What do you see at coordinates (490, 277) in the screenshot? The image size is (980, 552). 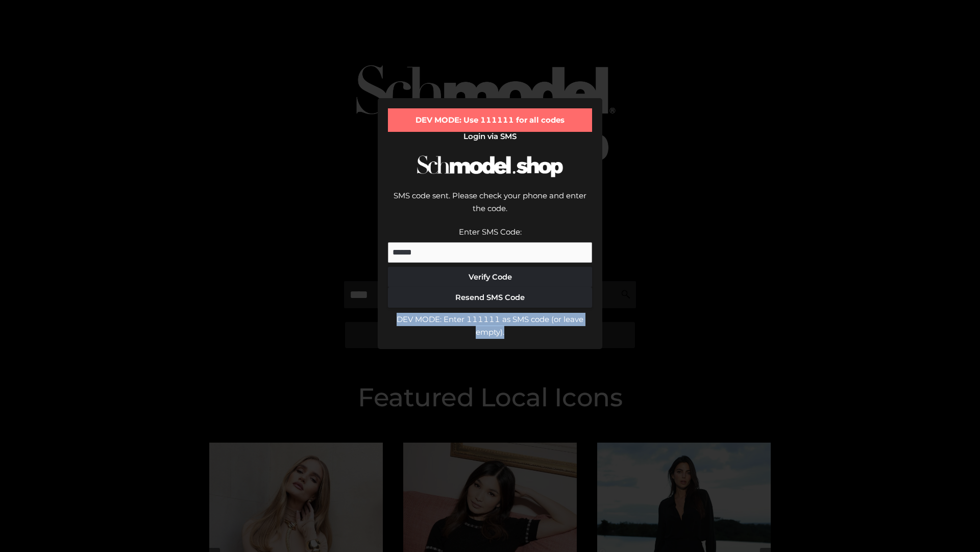 I see `button: Verify Code` at bounding box center [490, 277].